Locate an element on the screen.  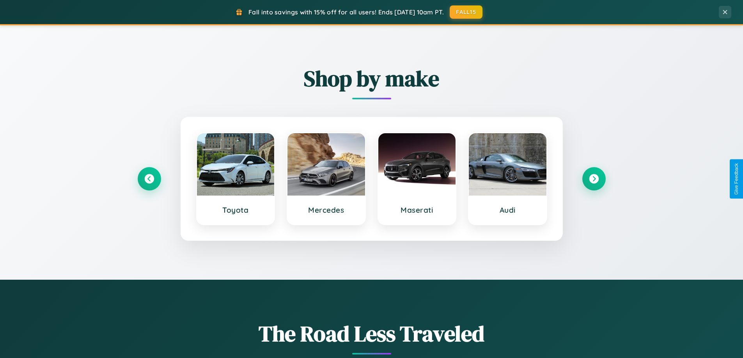
div: Give Feedback is located at coordinates (736, 179).